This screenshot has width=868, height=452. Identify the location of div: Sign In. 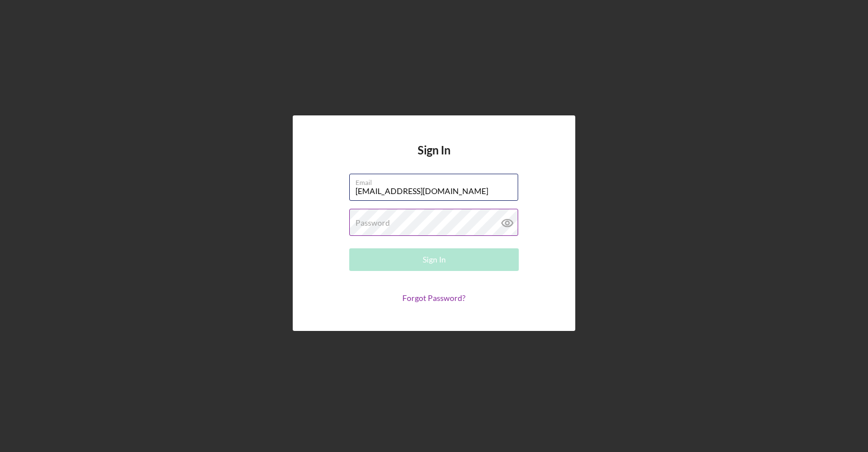
(434, 259).